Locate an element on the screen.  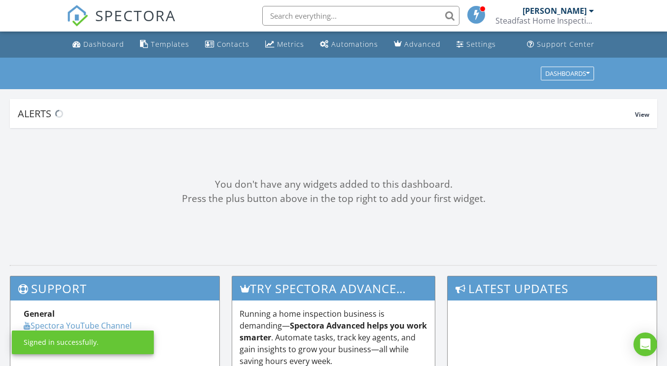
h3: Latest Updates is located at coordinates (552, 288).